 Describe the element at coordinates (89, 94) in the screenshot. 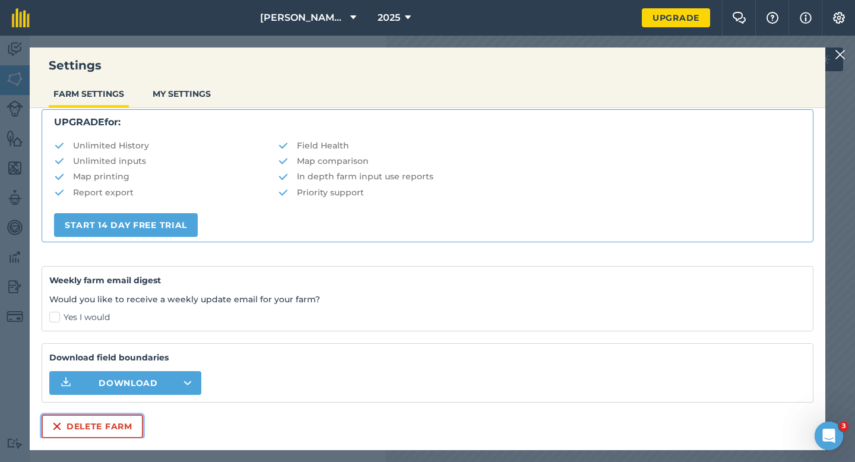

I see `button: FARM SETTINGS` at that location.